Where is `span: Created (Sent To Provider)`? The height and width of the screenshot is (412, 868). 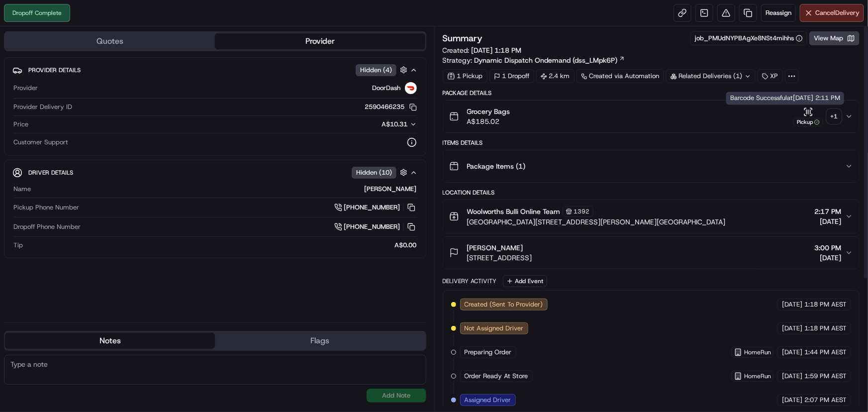 span: Created (Sent To Provider) is located at coordinates (504, 304).